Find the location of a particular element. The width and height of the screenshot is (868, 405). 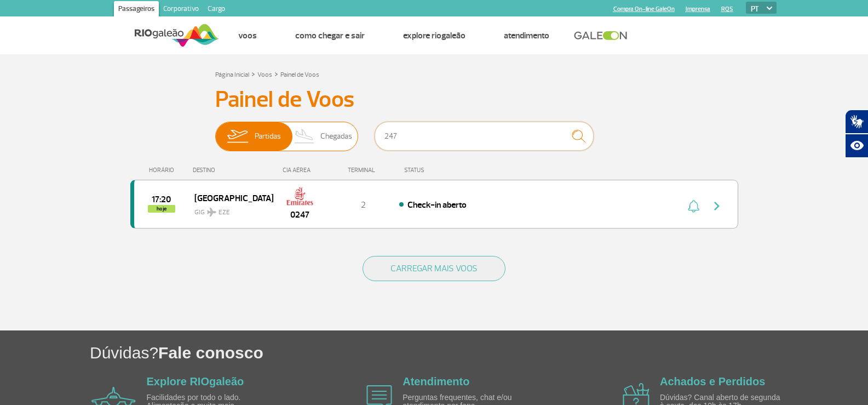

a: Passageiros is located at coordinates (136, 10).